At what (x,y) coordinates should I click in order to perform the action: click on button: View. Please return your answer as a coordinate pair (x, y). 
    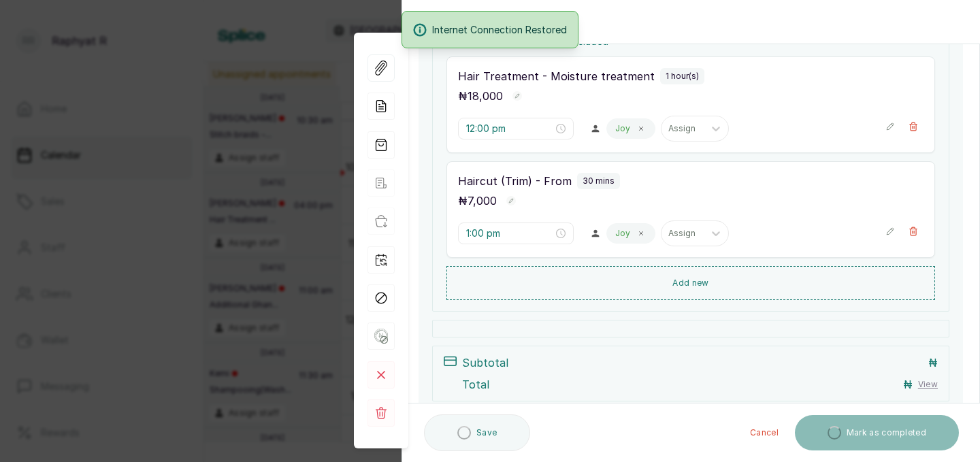
    Looking at the image, I should click on (927, 385).